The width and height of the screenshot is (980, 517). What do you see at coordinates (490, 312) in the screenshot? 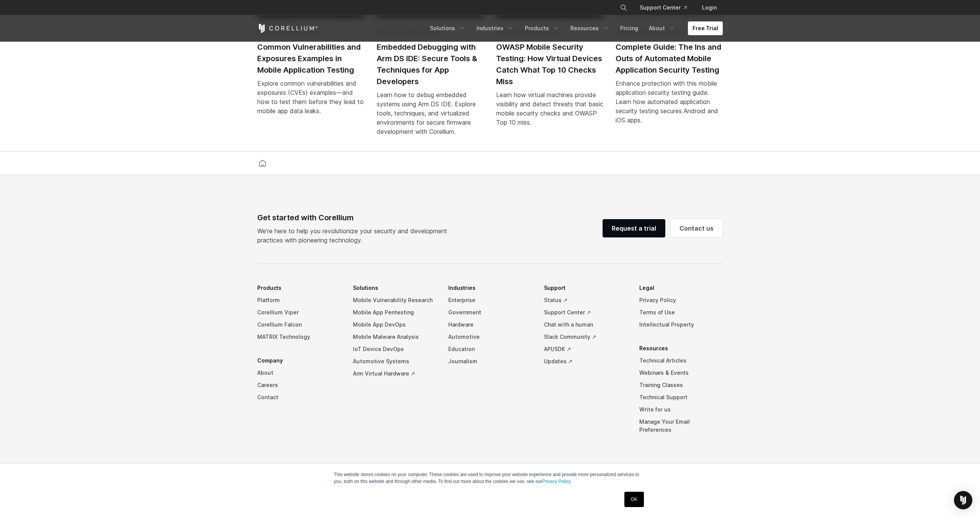
I see `a: Government` at bounding box center [490, 312].